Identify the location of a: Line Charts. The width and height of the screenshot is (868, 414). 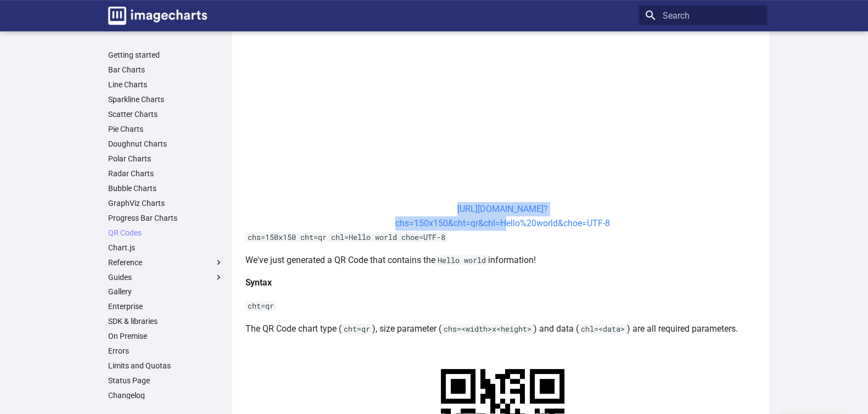
(166, 85).